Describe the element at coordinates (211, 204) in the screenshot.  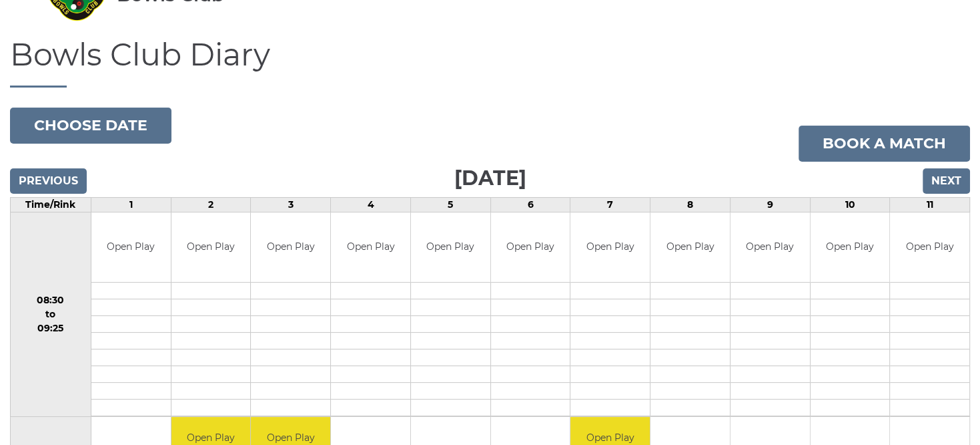
I see `td: 2` at that location.